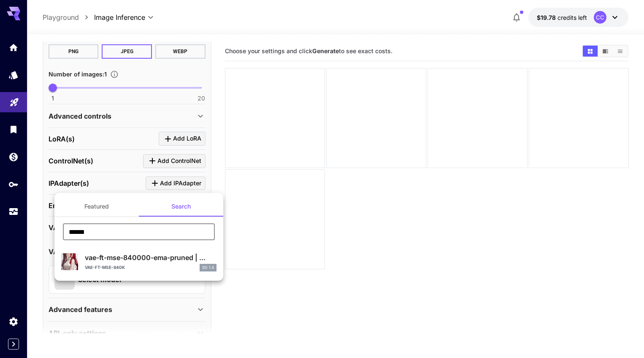  What do you see at coordinates (105, 267) in the screenshot?
I see `p: vae-ft-mse-840k` at bounding box center [105, 267].